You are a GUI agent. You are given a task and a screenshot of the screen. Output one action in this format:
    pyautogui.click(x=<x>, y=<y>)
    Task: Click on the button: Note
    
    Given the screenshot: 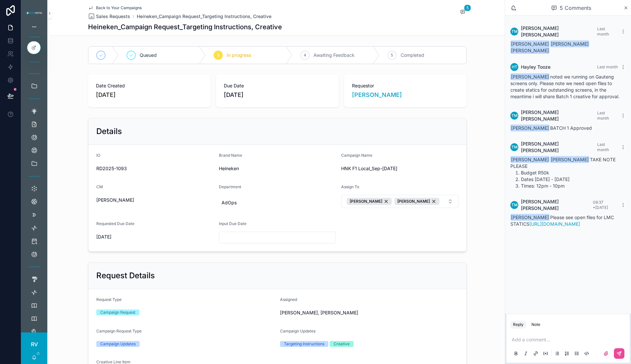 What is the action you would take?
    pyautogui.click(x=536, y=325)
    